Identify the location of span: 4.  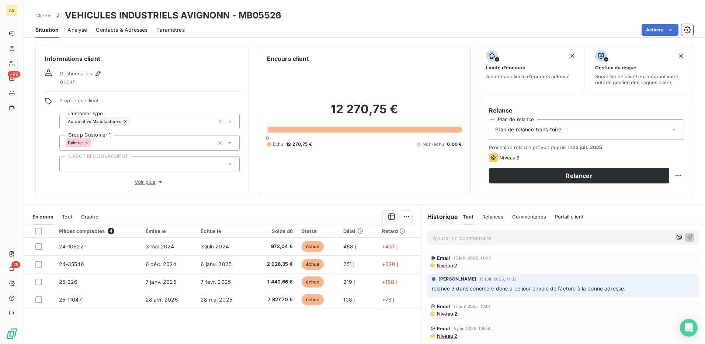
(111, 231).